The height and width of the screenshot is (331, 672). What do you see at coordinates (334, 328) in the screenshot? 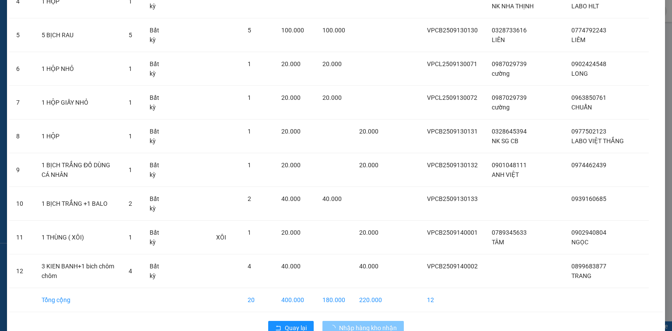
I see `span: loading` at bounding box center [334, 328].